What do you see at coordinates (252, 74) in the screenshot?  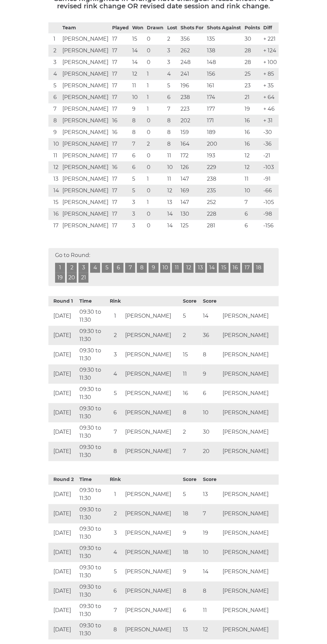 I see `td: 25` at bounding box center [252, 74].